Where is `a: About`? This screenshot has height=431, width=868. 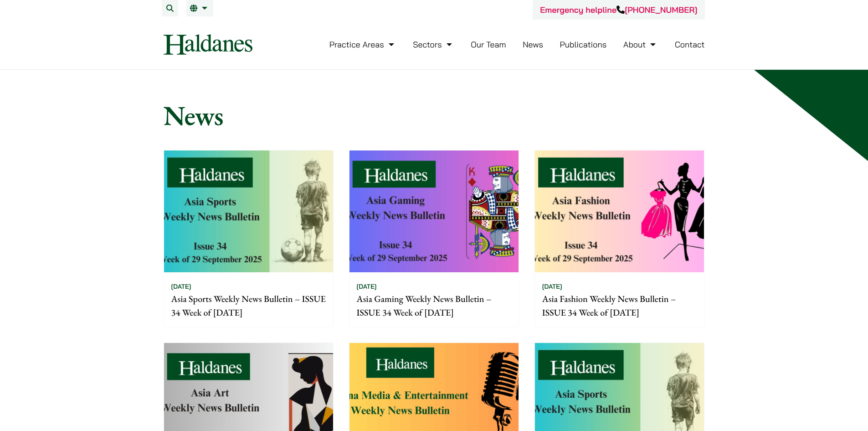 a: About is located at coordinates (640, 44).